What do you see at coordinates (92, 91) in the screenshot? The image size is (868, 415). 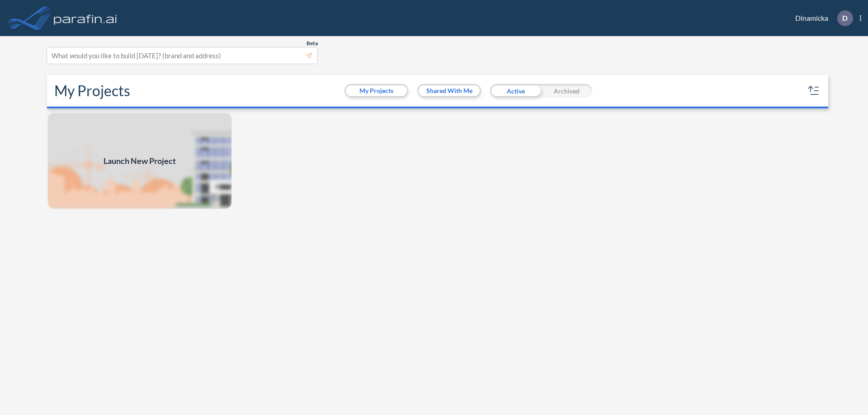 I see `h2: My Projects` at bounding box center [92, 91].